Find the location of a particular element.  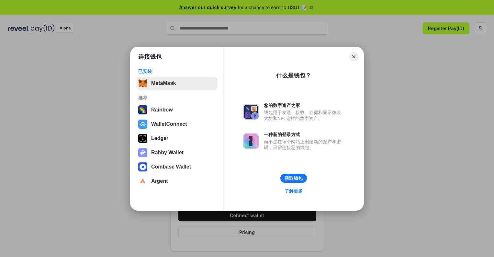

div: 获取钱包 is located at coordinates (294, 178).